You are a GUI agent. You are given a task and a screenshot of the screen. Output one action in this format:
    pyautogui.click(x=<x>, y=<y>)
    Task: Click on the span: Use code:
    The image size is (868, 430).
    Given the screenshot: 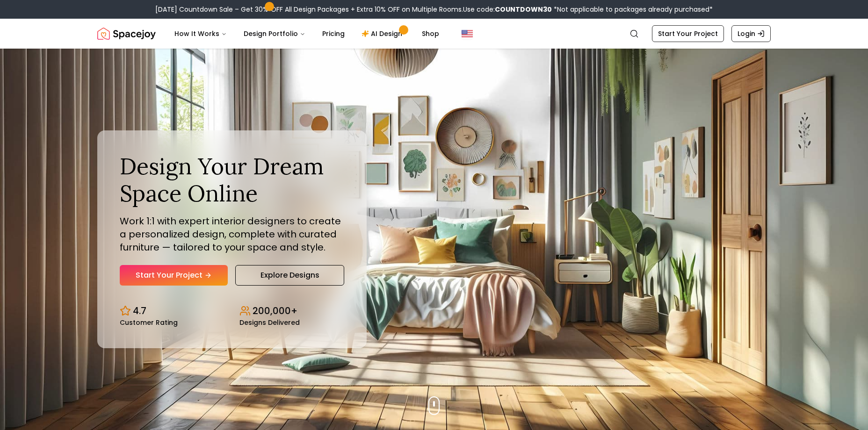 What is the action you would take?
    pyautogui.click(x=508, y=9)
    